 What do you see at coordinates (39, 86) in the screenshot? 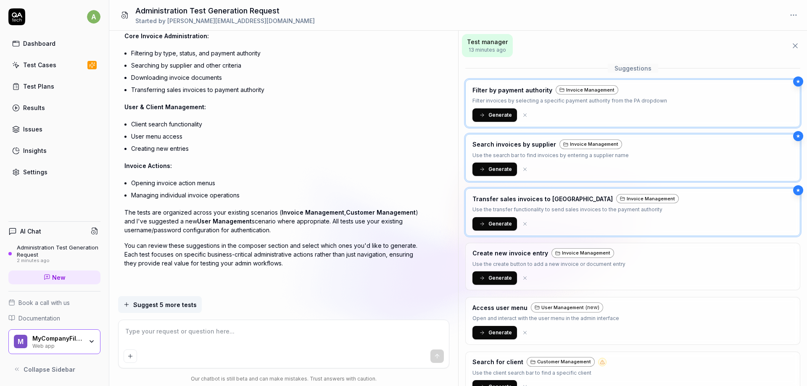
I see `div: Test Plans` at bounding box center [39, 86].